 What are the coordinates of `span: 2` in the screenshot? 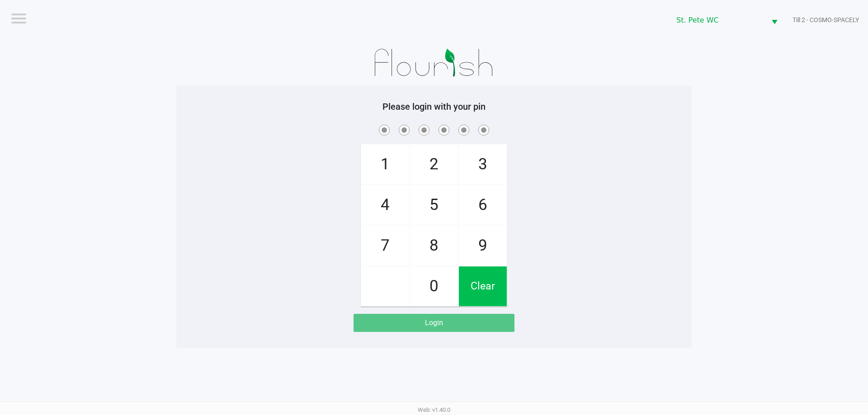 It's located at (434, 164).